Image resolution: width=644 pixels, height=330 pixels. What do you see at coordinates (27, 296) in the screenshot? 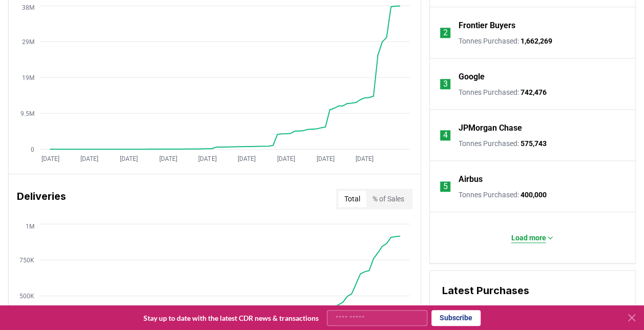
I see `tspan: 500K` at bounding box center [27, 296].